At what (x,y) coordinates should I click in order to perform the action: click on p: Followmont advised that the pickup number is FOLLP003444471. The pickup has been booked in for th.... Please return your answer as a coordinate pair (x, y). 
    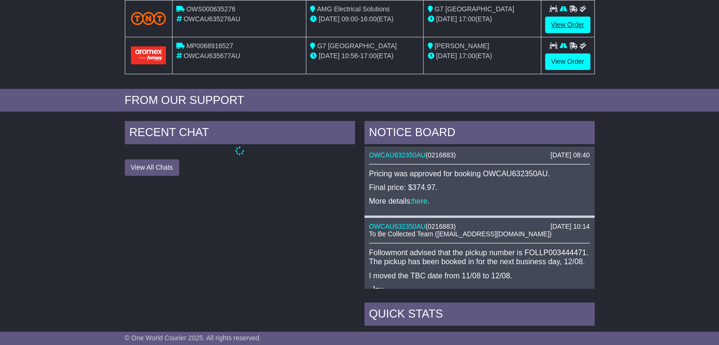
    Looking at the image, I should click on (479, 257).